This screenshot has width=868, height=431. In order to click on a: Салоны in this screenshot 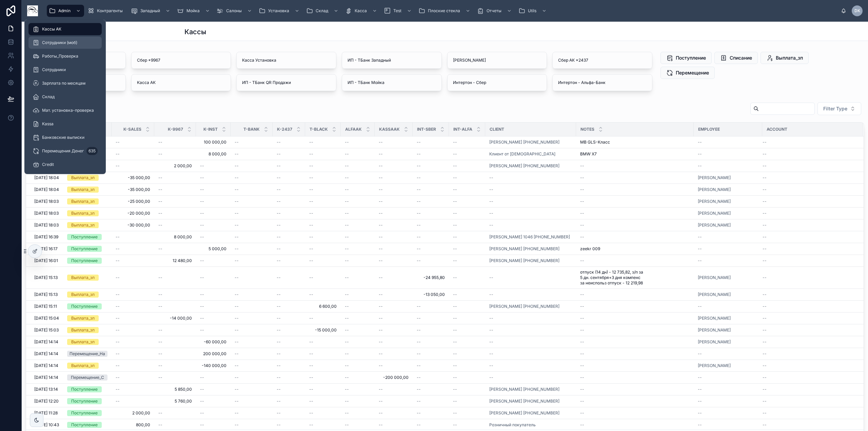, I will do `click(235, 11)`.